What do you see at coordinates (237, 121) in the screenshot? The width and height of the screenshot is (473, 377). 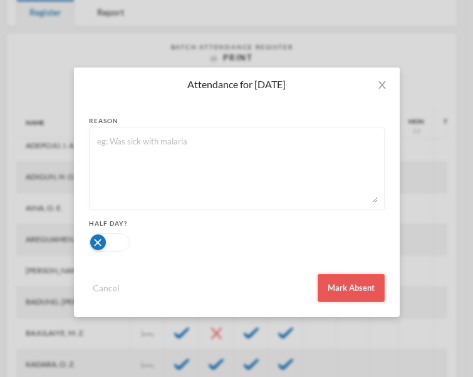 I see `div: reason` at bounding box center [237, 121].